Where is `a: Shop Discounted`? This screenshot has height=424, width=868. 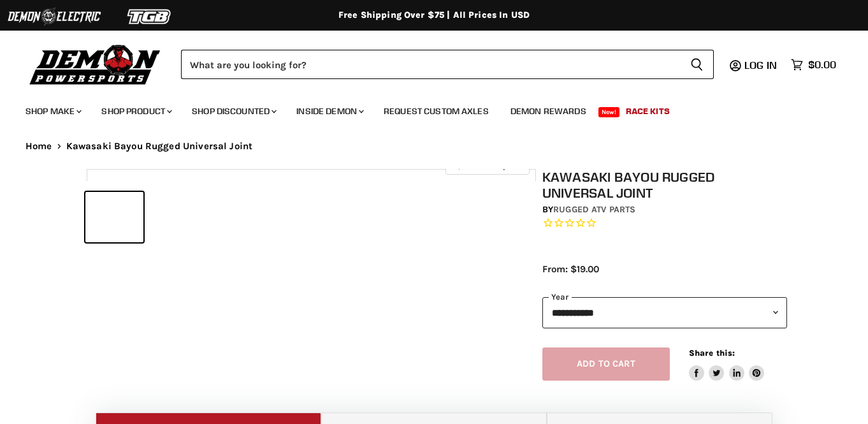 a: Shop Discounted is located at coordinates (233, 110).